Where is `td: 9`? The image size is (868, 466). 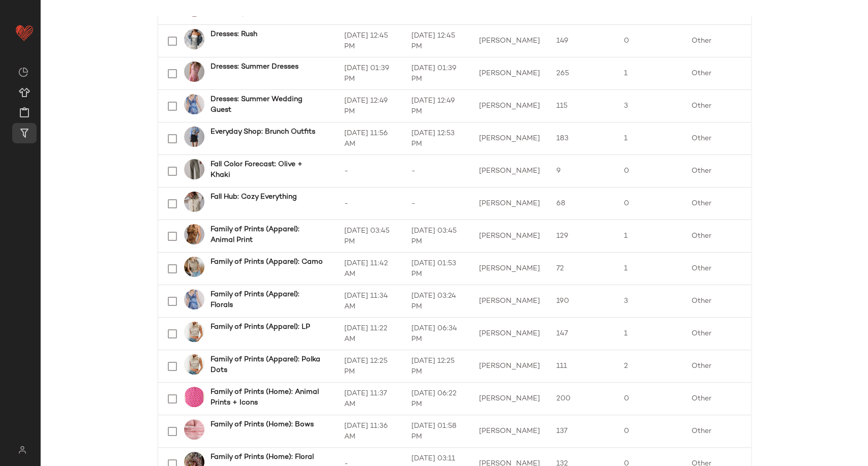 td: 9 is located at coordinates (582, 171).